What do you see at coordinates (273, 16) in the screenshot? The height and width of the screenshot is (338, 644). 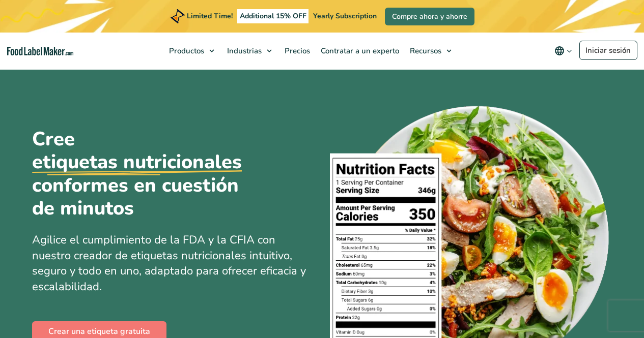 I see `span: Additional 15% OFF` at bounding box center [273, 16].